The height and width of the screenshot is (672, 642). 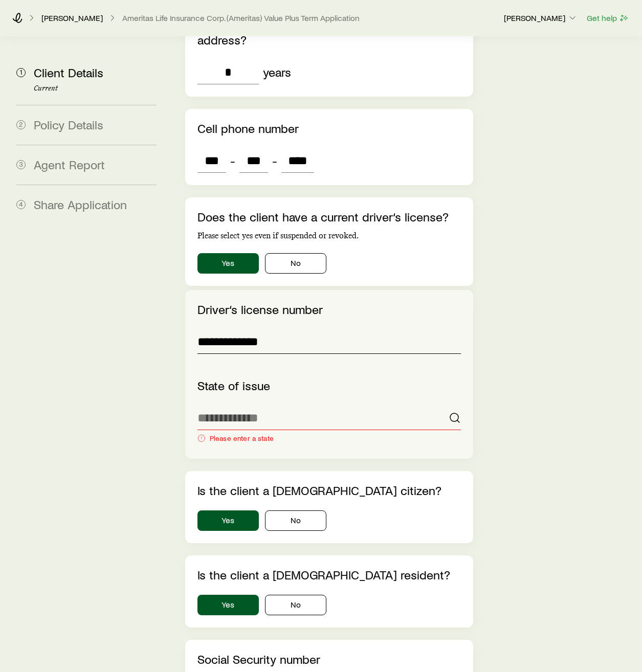 What do you see at coordinates (69, 164) in the screenshot?
I see `span: Agent Report` at bounding box center [69, 164].